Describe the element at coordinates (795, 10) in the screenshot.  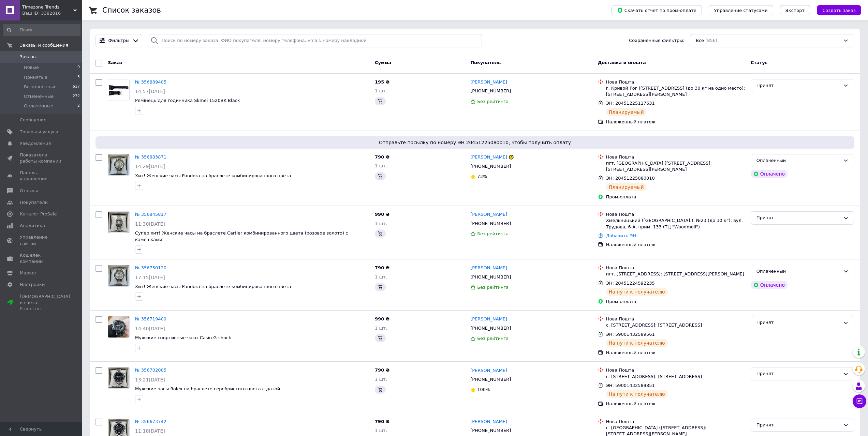
I see `button: Экспорт` at that location.